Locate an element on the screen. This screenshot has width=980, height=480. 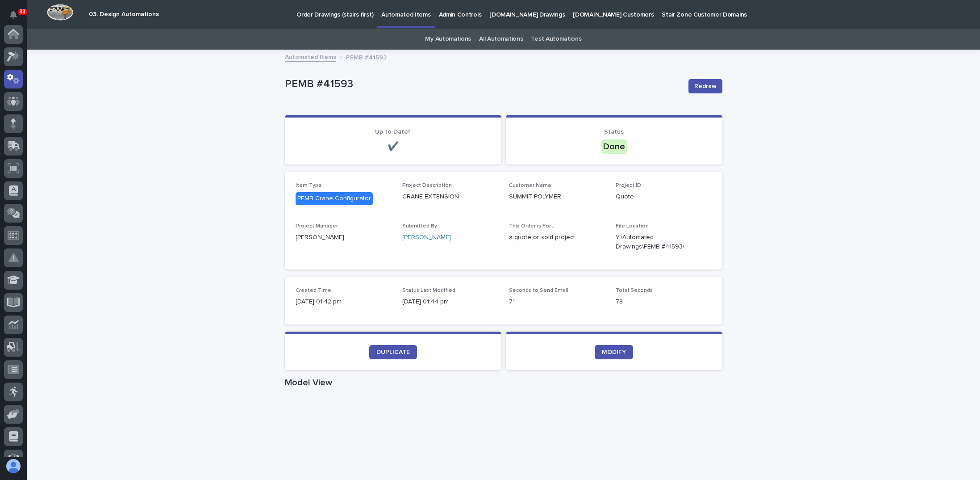
span: Project ID is located at coordinates (628, 185).